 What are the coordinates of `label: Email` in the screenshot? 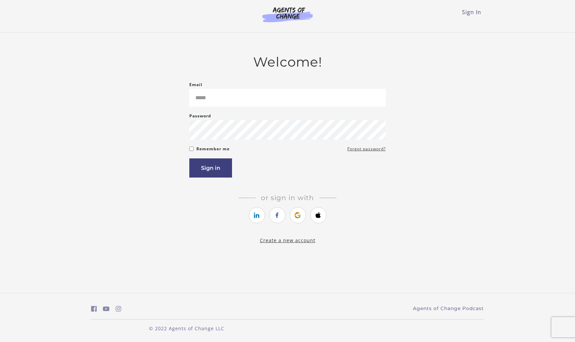 It's located at (196, 85).